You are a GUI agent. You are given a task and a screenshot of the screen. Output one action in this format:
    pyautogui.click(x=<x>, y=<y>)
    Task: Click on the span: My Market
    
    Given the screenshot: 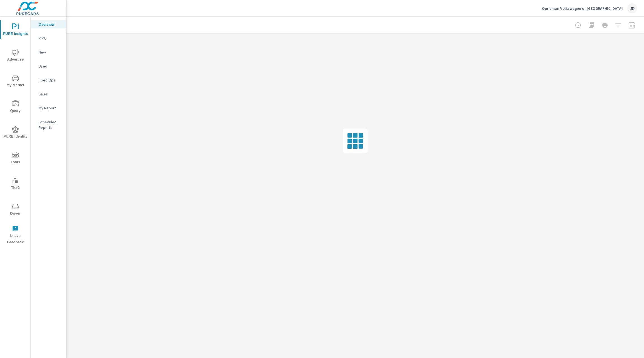 What is the action you would take?
    pyautogui.click(x=15, y=82)
    